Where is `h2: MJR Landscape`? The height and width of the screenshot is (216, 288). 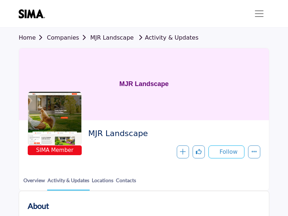
h2: MJR Landscape is located at coordinates (173, 134).